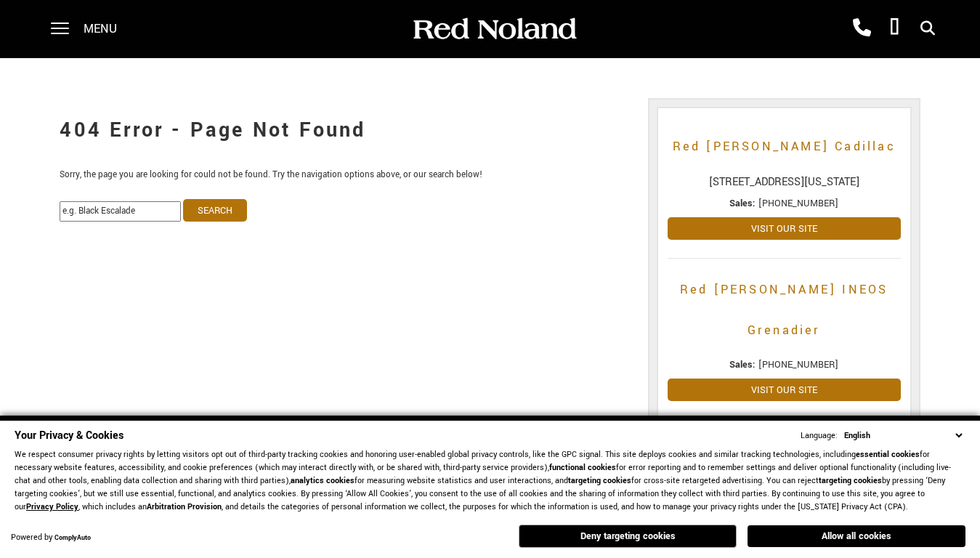 The width and height of the screenshot is (980, 558). What do you see at coordinates (120, 212) in the screenshot?
I see `input: e.g. Black Escalade` at bounding box center [120, 212].